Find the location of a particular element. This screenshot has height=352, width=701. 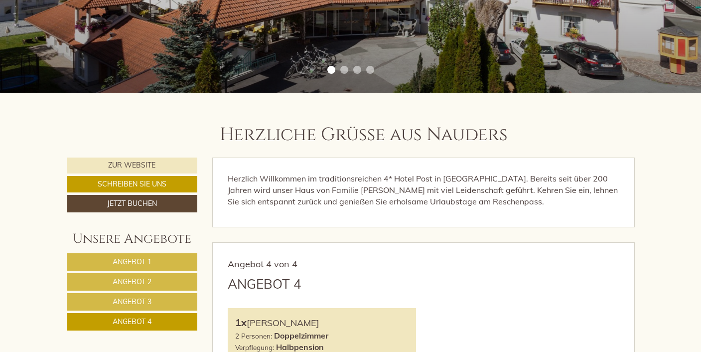

span: Angebot 2 is located at coordinates (132, 281).